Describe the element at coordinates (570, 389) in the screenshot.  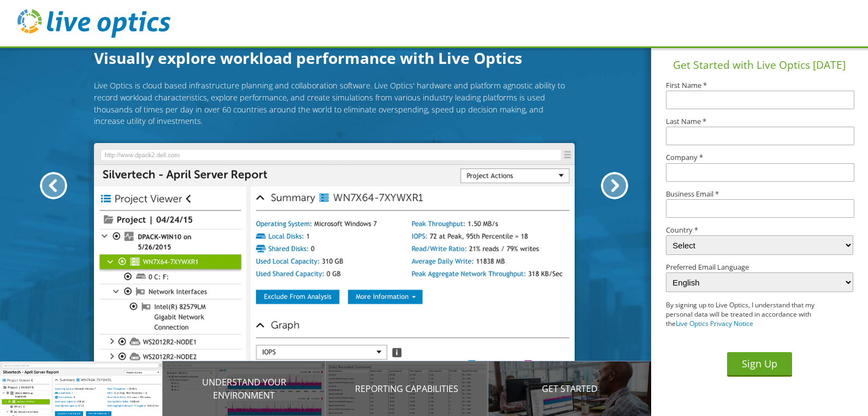
I see `p: Get Started` at that location.